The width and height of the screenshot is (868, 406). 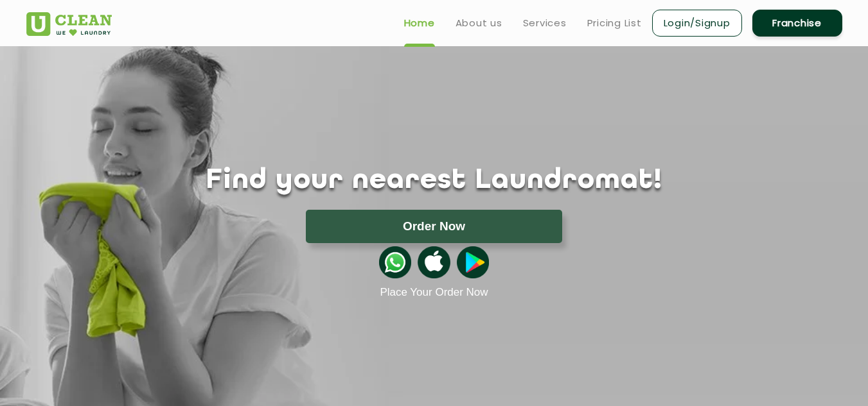 What do you see at coordinates (434, 263) in the screenshot?
I see `img: apple-icon.png` at bounding box center [434, 263].